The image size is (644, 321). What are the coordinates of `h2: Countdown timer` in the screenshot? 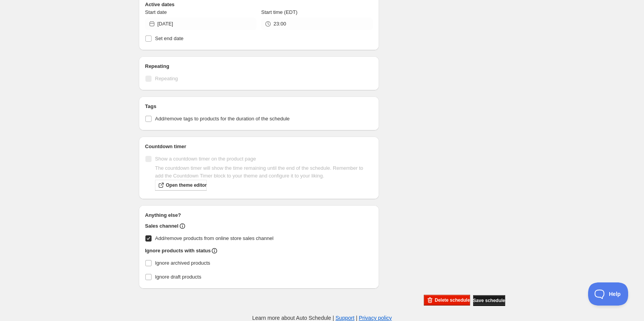 It's located at (259, 147).